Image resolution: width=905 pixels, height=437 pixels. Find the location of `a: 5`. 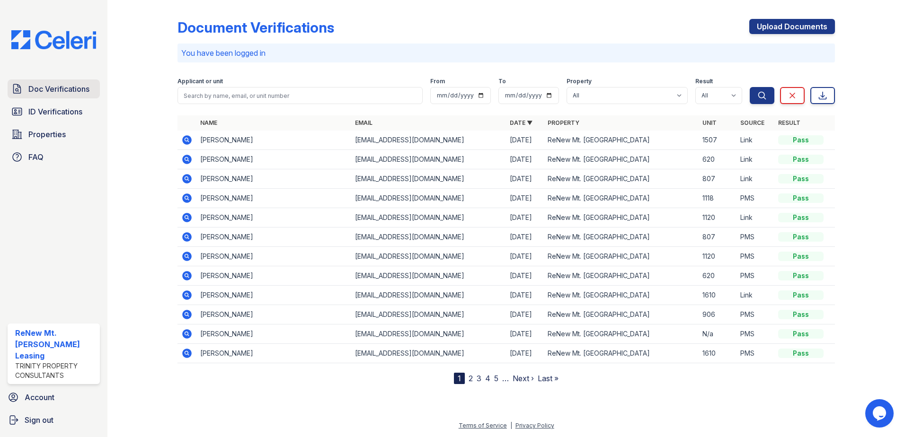

a: 5 is located at coordinates (496, 379).